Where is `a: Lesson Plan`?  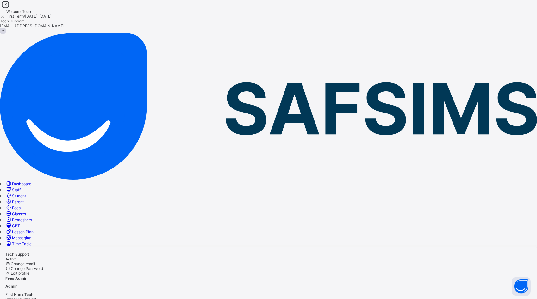 a: Lesson Plan is located at coordinates (19, 232).